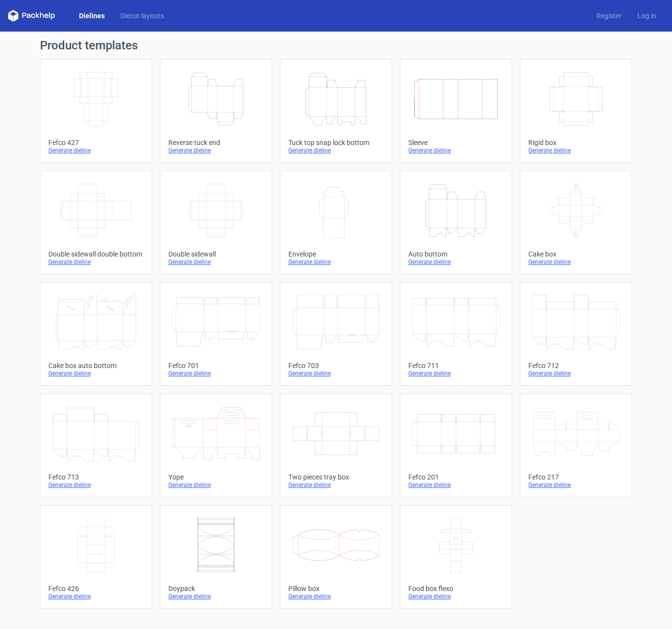  I want to click on a: Two pieces tray boxGenerate dieline, so click(336, 446).